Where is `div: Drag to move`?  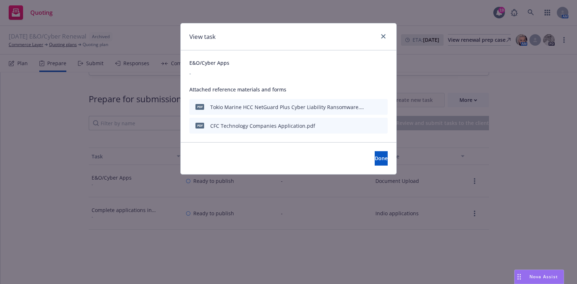 div: Drag to move is located at coordinates (519, 277).